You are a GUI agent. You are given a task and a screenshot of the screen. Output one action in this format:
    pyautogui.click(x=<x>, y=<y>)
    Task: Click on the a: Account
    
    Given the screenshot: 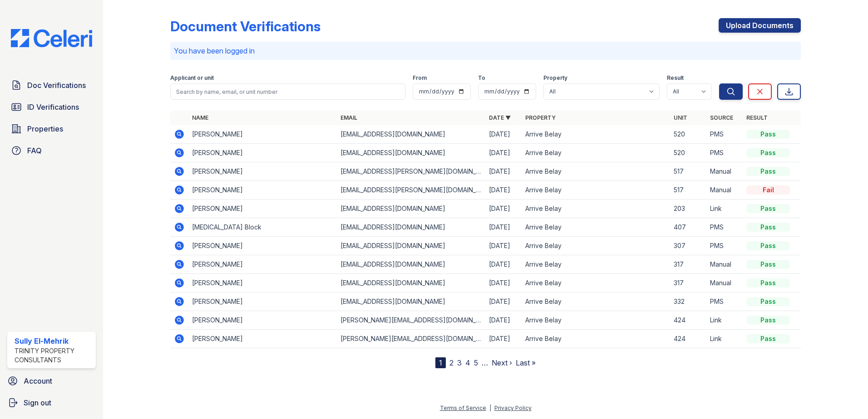 What is the action you would take?
    pyautogui.click(x=52, y=381)
    